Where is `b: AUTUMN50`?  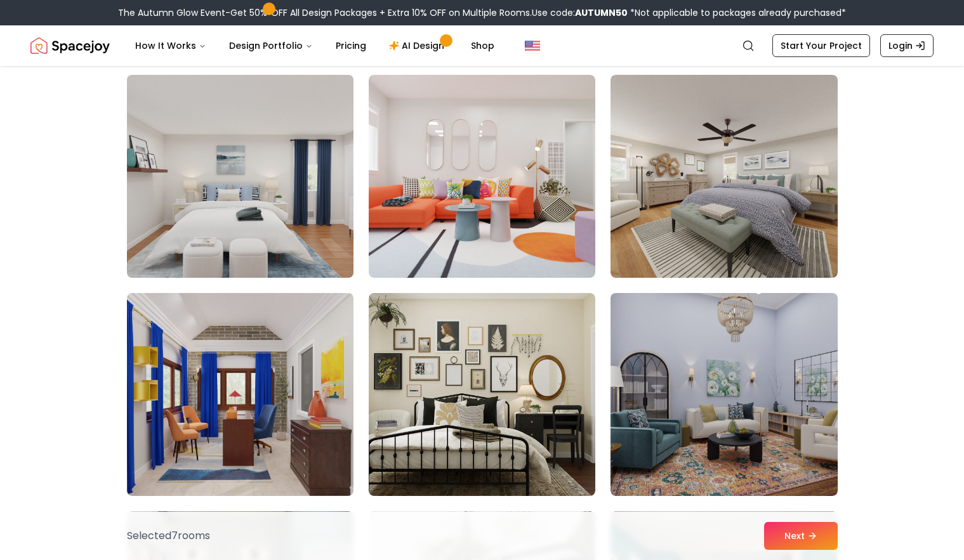
b: AUTUMN50 is located at coordinates (601, 12).